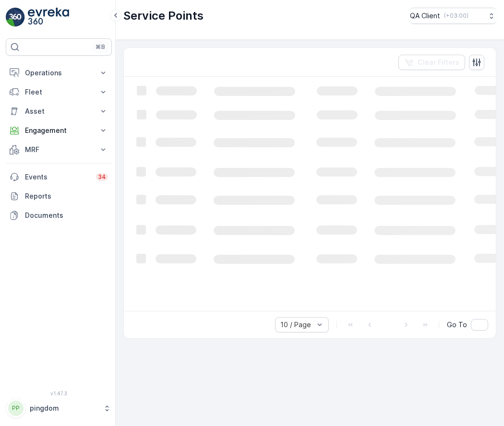  What do you see at coordinates (59, 92) in the screenshot?
I see `p: Fleet` at bounding box center [59, 92].